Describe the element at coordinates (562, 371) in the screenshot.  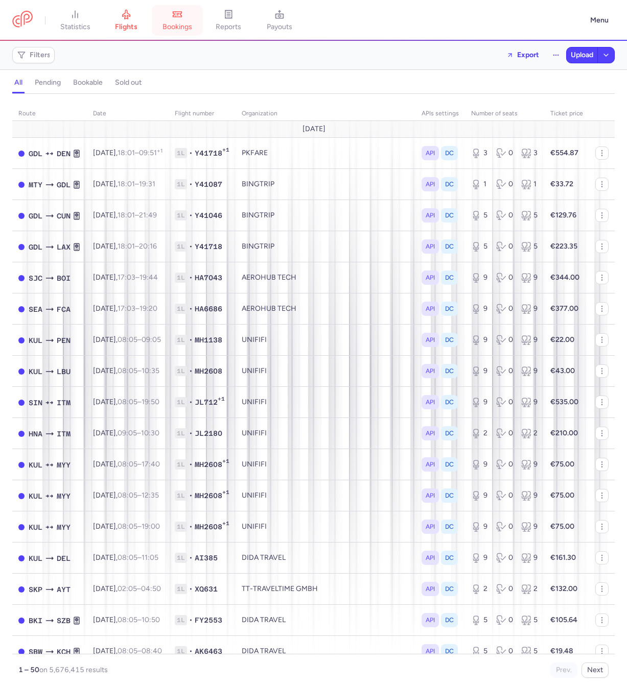
I see `strong: €43.00` at that location.